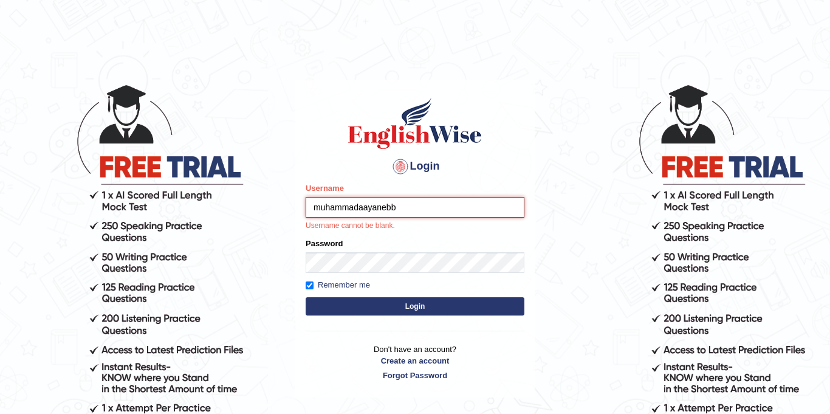  I want to click on p: Don't have an account?, so click(415, 362).